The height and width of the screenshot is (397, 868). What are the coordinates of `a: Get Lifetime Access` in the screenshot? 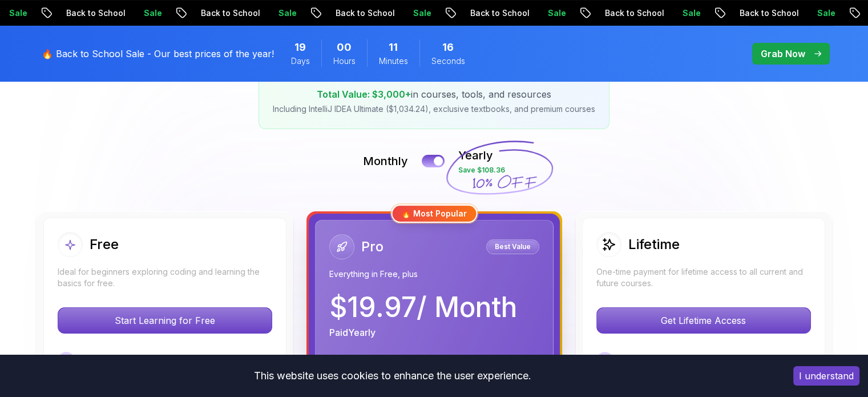 It's located at (703, 320).